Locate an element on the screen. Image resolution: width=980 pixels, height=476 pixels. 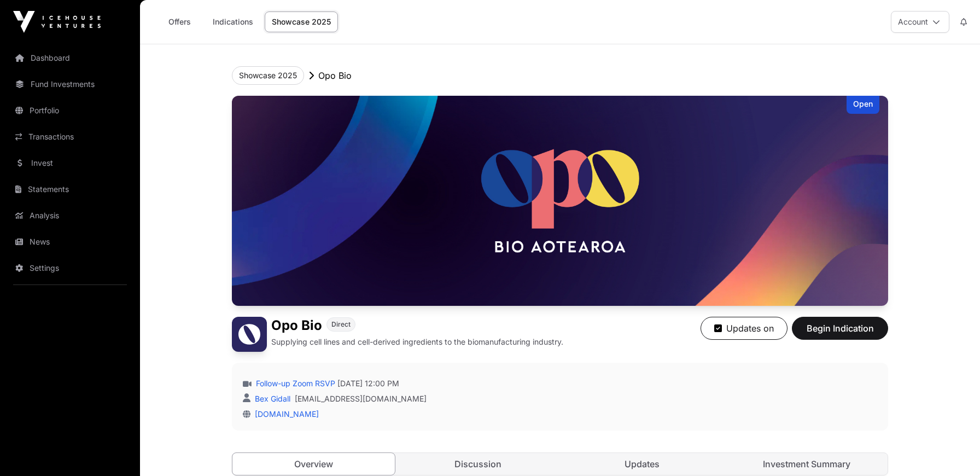
a: Discussion is located at coordinates (478, 464).